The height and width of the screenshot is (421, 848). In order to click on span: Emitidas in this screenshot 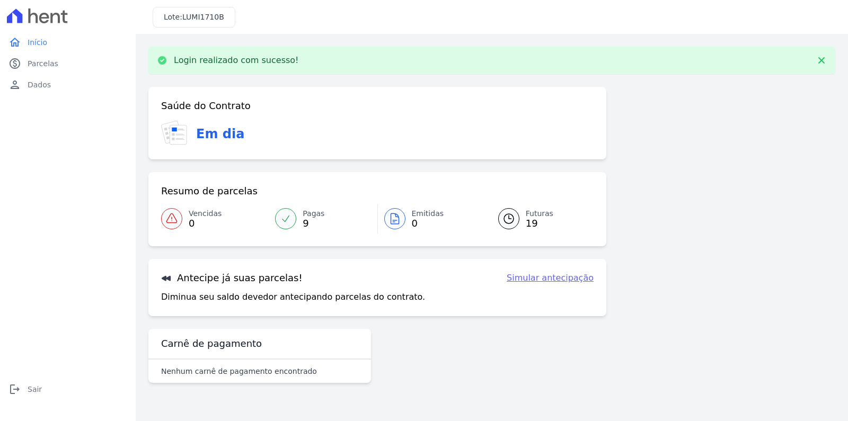, I will do `click(428, 214)`.